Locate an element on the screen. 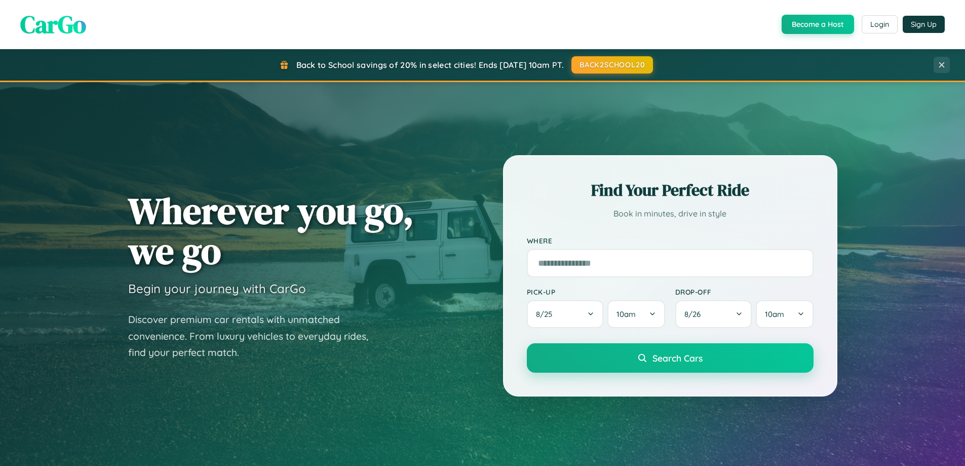 This screenshot has width=965, height=466. p: Discover premium car rentals with unmatched convenience. From luxury vehicles to everyday rides, ... is located at coordinates (255, 336).